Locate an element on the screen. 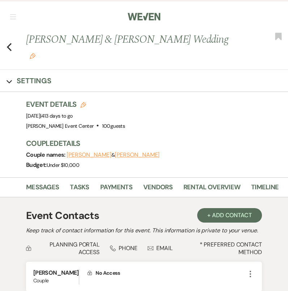 This screenshot has height=291, width=288. span: Couple is located at coordinates (56, 280).